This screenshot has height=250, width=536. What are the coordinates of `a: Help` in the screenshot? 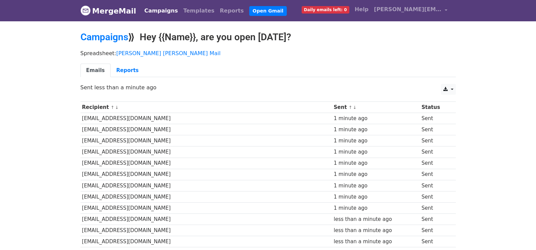 It's located at (362, 9).